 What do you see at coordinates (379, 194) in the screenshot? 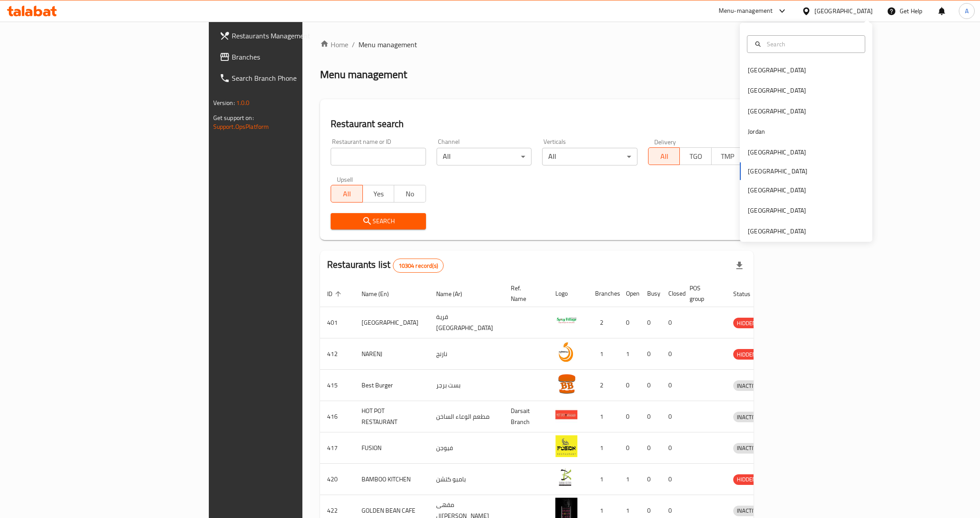
I see `span: Yes` at bounding box center [379, 194].